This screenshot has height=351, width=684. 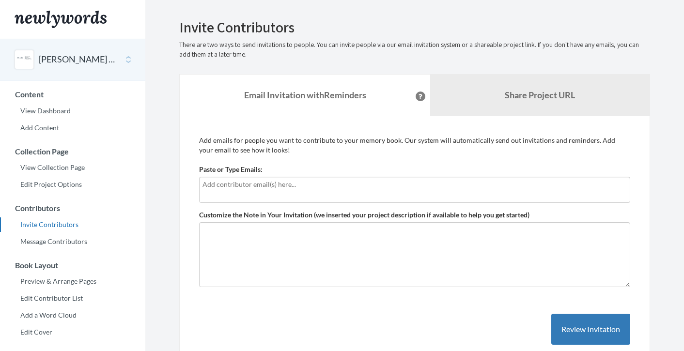 I want to click on h3: Collection Page, so click(x=73, y=152).